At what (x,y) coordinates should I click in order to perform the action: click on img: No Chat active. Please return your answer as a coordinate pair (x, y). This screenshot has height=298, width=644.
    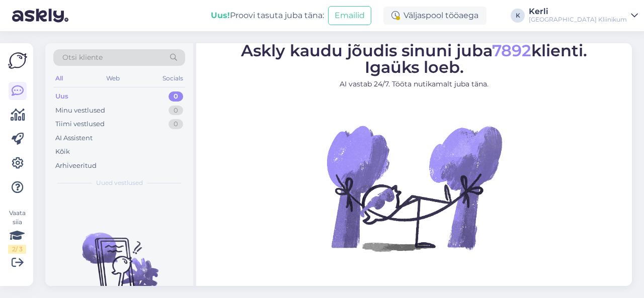
    Looking at the image, I should click on (414, 189).